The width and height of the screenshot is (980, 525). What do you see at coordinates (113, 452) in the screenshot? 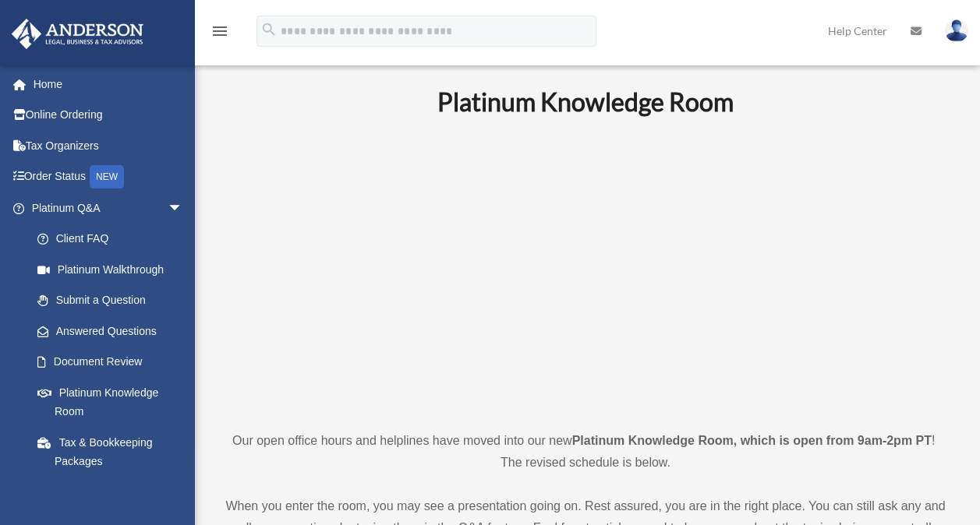
I see `a: Tax & Bookkeeping Packages` at bounding box center [113, 452].